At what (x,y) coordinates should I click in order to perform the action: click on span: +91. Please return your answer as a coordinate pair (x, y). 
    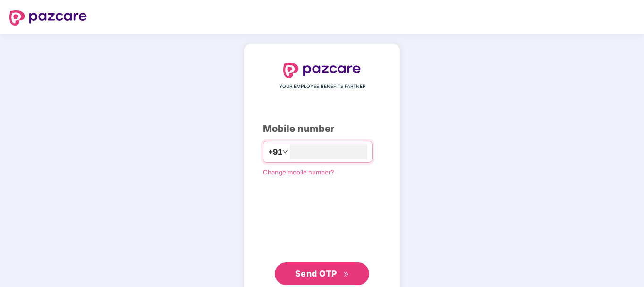
    Looking at the image, I should click on (275, 152).